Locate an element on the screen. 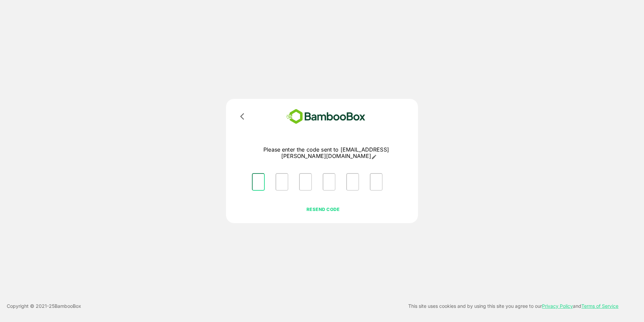  p: Copyright © 2021- 25 BambooBox is located at coordinates (44, 306).